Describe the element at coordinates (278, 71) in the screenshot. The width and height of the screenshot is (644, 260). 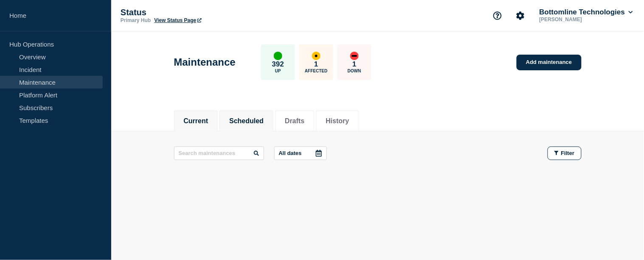
I see `p: Up` at that location.